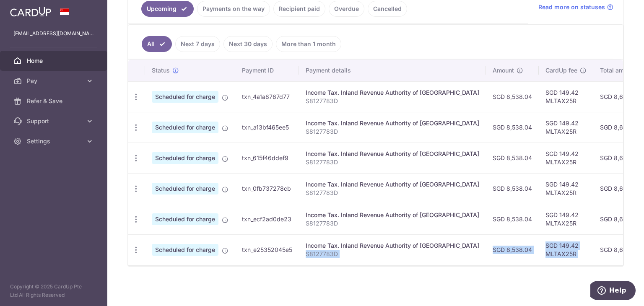 This screenshot has height=306, width=644. Describe the element at coordinates (248, 44) in the screenshot. I see `a: Next 30 days` at that location.